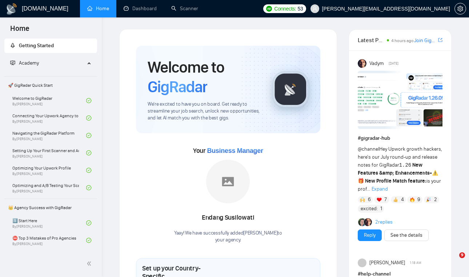 This screenshot has width=469, height=277. I want to click on a: 2replies, so click(384, 222).